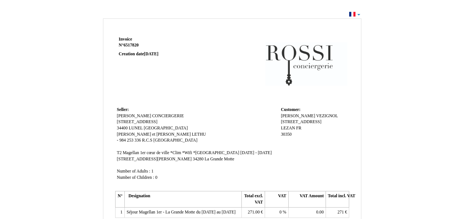  Describe the element at coordinates (286, 134) in the screenshot. I see `span: 30350` at that location.